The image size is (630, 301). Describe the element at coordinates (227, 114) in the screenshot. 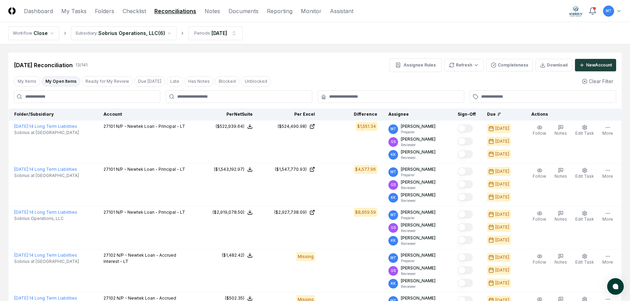

I see `th: Per NetSuite` at that location.